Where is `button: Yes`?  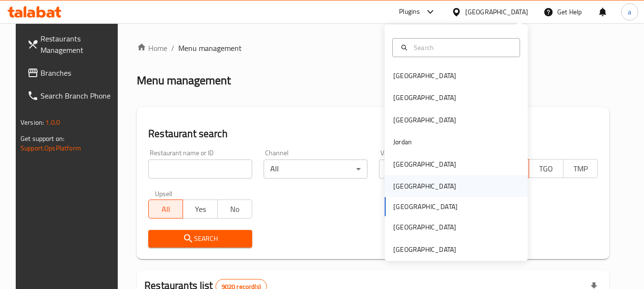
button: Yes is located at coordinates (200, 209).